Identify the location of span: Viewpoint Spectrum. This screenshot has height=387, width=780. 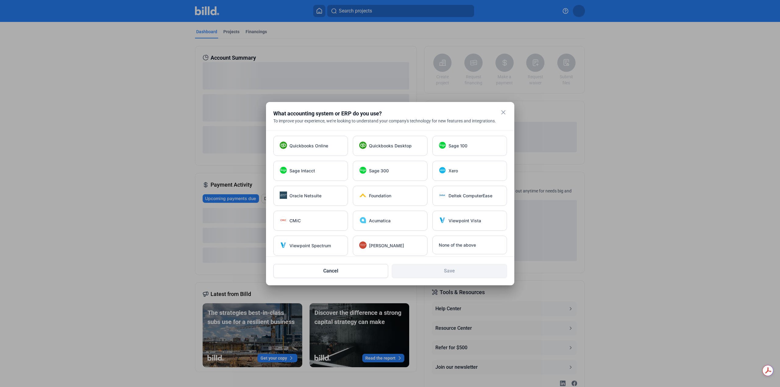
(310, 246).